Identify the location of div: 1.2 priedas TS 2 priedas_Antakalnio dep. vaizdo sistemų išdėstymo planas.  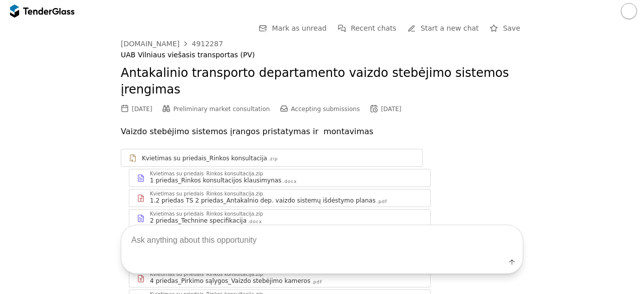
(263, 201).